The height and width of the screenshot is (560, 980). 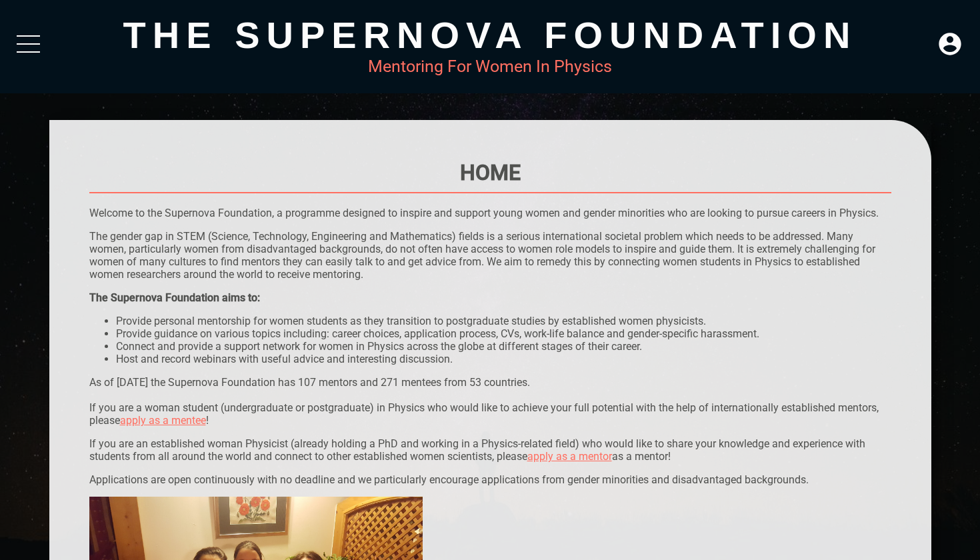 What do you see at coordinates (503, 321) in the screenshot?
I see `li: Provide personal mentorship for women students as they transition to postgraduate studies by esta...` at bounding box center [503, 321].